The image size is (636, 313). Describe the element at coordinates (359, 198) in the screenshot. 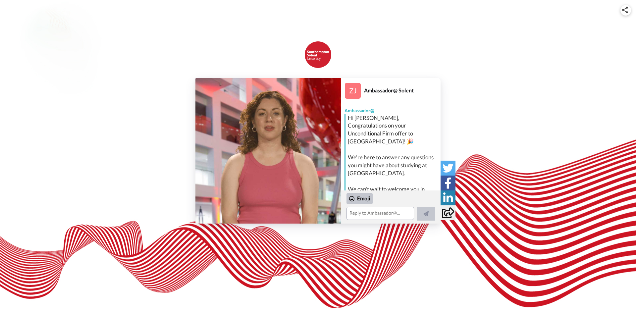

I see `div: Emoji` at that location.